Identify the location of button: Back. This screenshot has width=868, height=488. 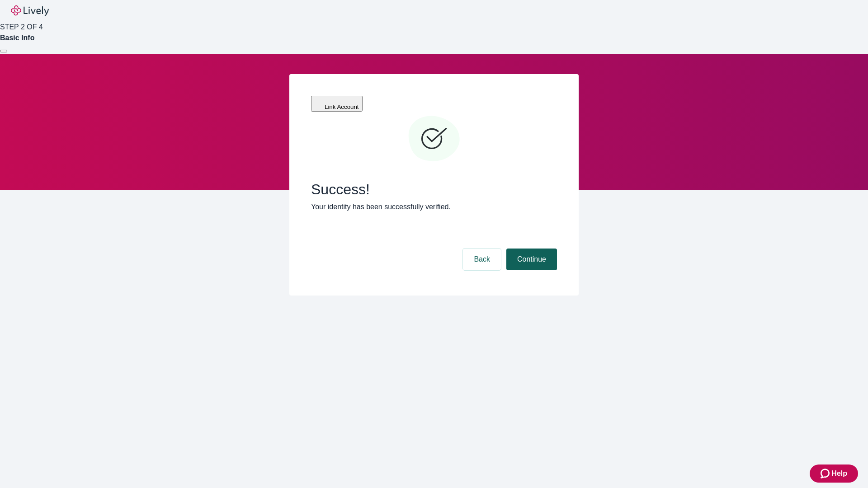
(482, 260).